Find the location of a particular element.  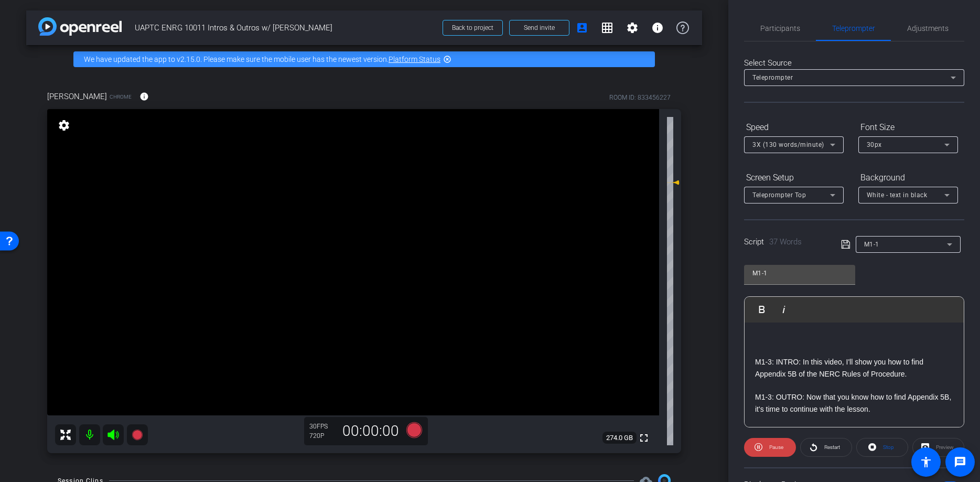

mat-icon: fullscreen is located at coordinates (644, 438).